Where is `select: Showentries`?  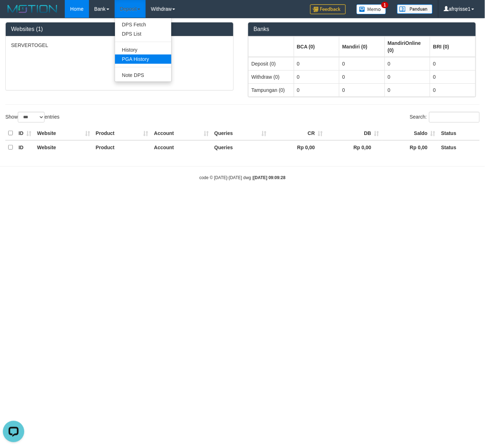 select: Showentries is located at coordinates (31, 117).